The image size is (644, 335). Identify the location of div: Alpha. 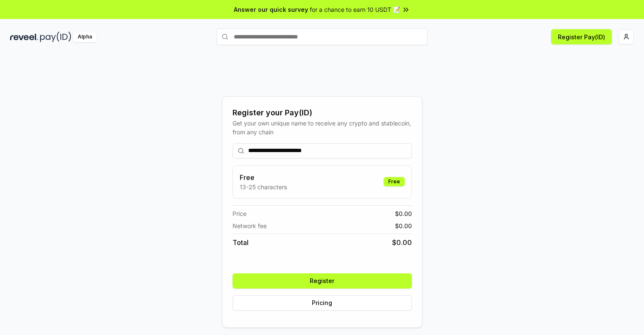
(85, 37).